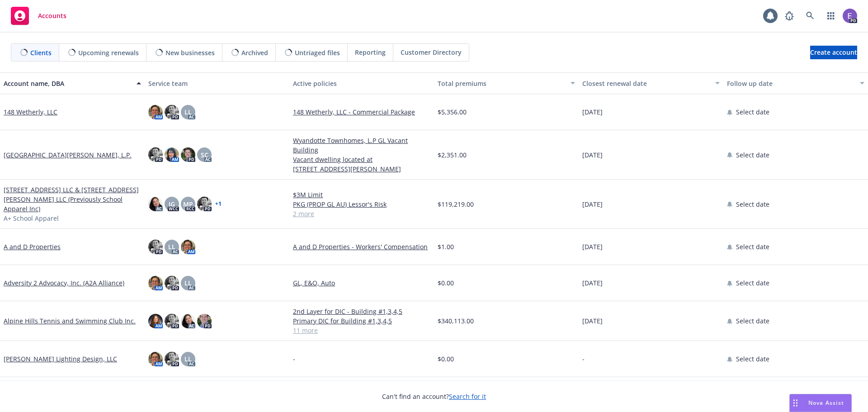 Image resolution: width=868 pixels, height=412 pixels. I want to click on span: $340,113.00, so click(456, 320).